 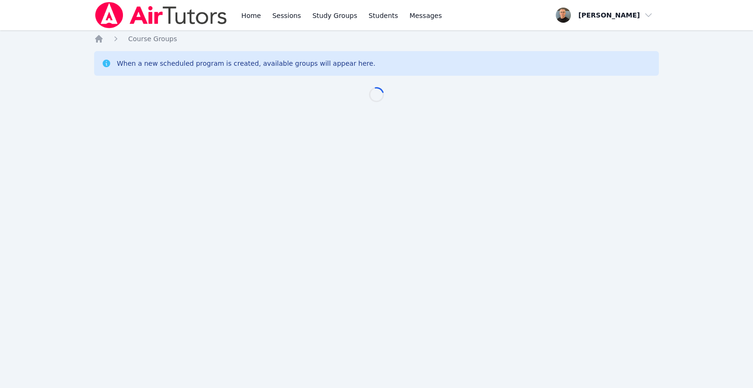 What do you see at coordinates (426, 16) in the screenshot?
I see `span: Messages` at bounding box center [426, 16].